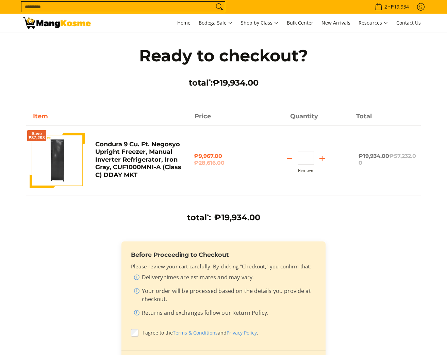 This screenshot has width=447, height=355. Describe the element at coordinates (224, 56) in the screenshot. I see `h1: Ready to checkout?` at that location.